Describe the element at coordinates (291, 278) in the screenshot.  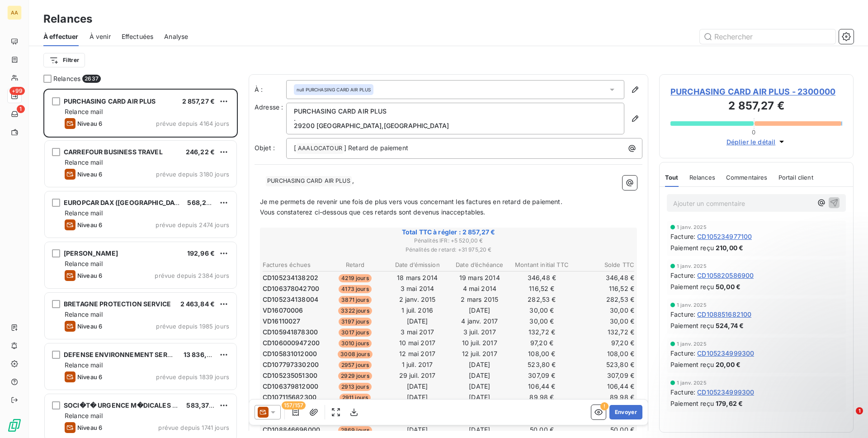
I see `span: CD105234138202` at that location.